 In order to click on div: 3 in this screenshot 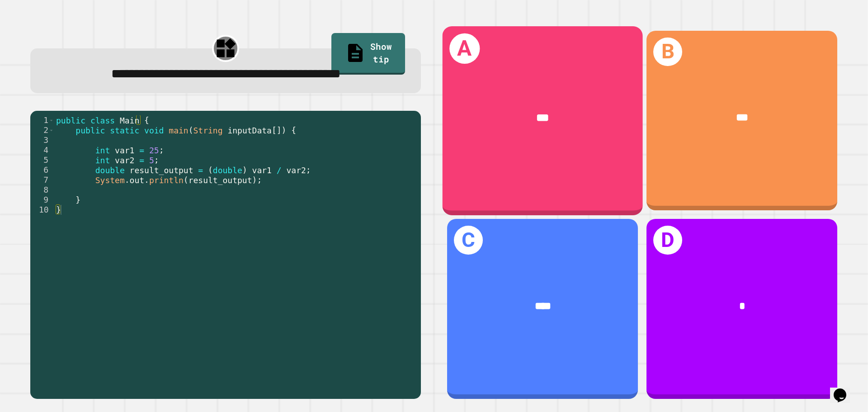, I will do `click(42, 140)`.